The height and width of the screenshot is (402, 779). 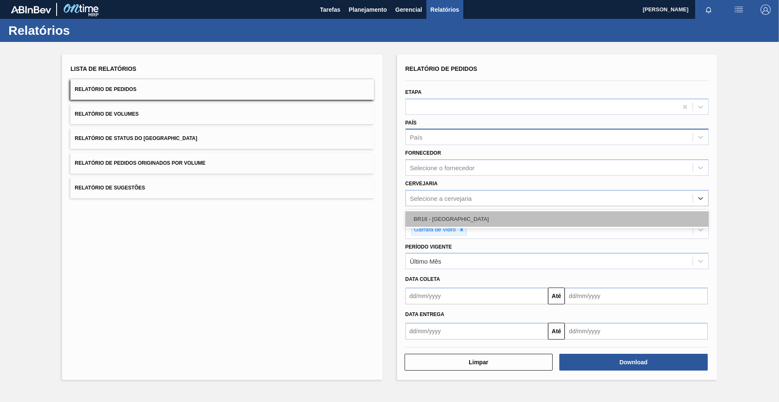 What do you see at coordinates (103, 69) in the screenshot?
I see `span: Lista de Relatórios` at bounding box center [103, 69].